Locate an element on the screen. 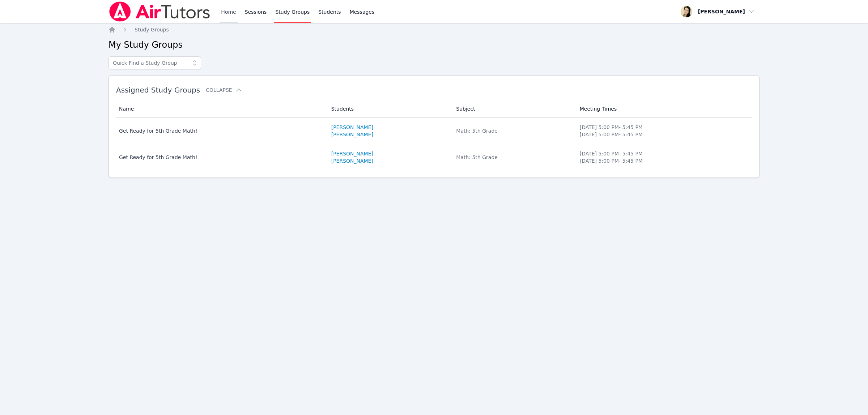 The image size is (868, 415). th: Students is located at coordinates (389, 109).